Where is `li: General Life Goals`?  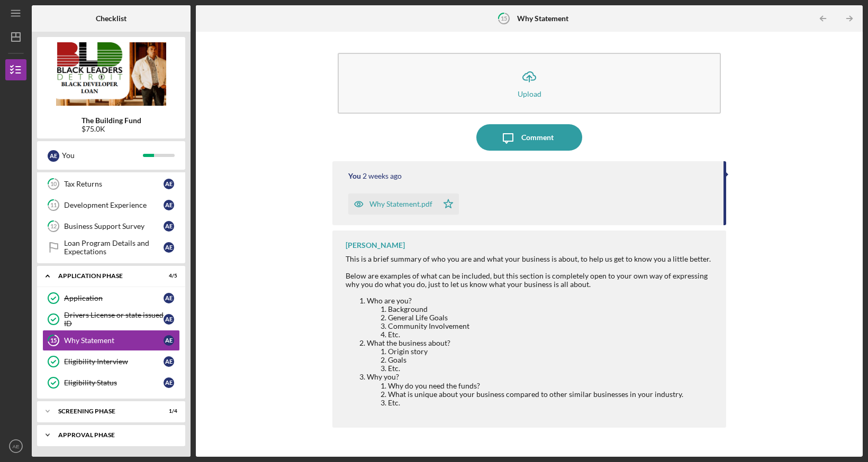 li: General Life Goals is located at coordinates (551, 318).